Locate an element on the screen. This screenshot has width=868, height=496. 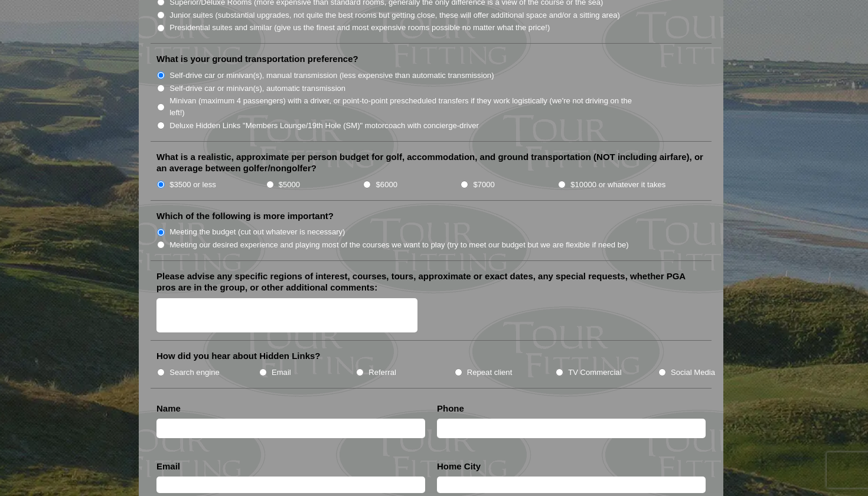
label: Phone is located at coordinates (450, 409).